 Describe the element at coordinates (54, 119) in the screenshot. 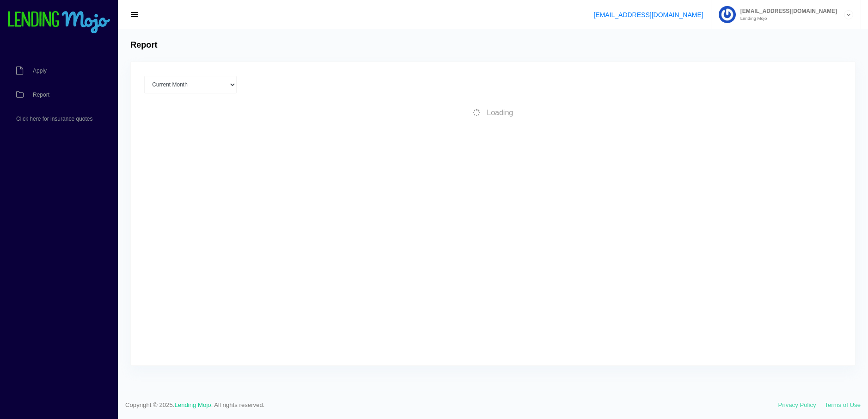

I see `span: Click here for insurance quotes` at that location.